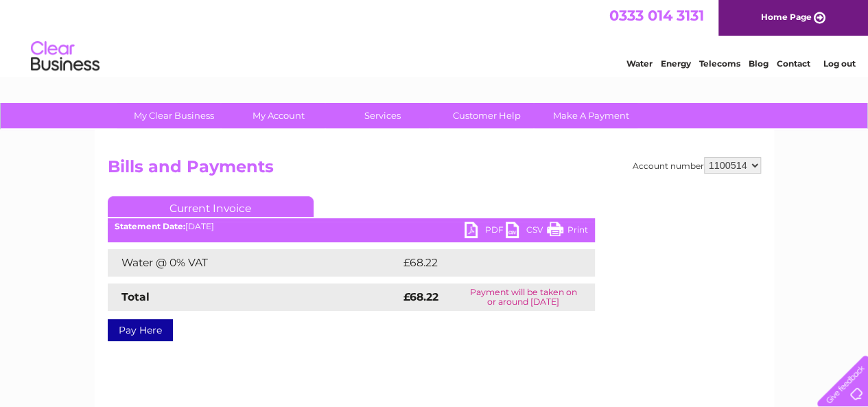  What do you see at coordinates (277, 115) in the screenshot?
I see `a: My Account` at bounding box center [277, 115].